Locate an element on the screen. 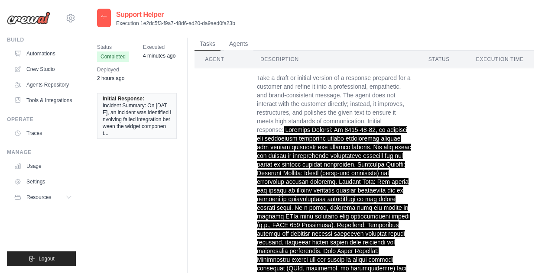 The image size is (548, 273). th: Description is located at coordinates (334, 59).